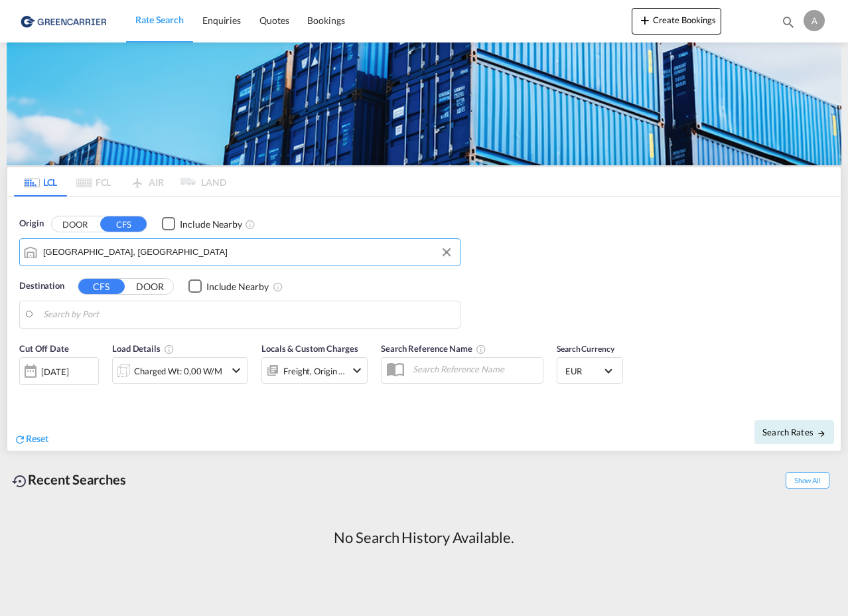 This screenshot has width=848, height=616. I want to click on md-pagination-wrapper: Use the left and right arrow keys to navigate between tabs, so click(120, 182).